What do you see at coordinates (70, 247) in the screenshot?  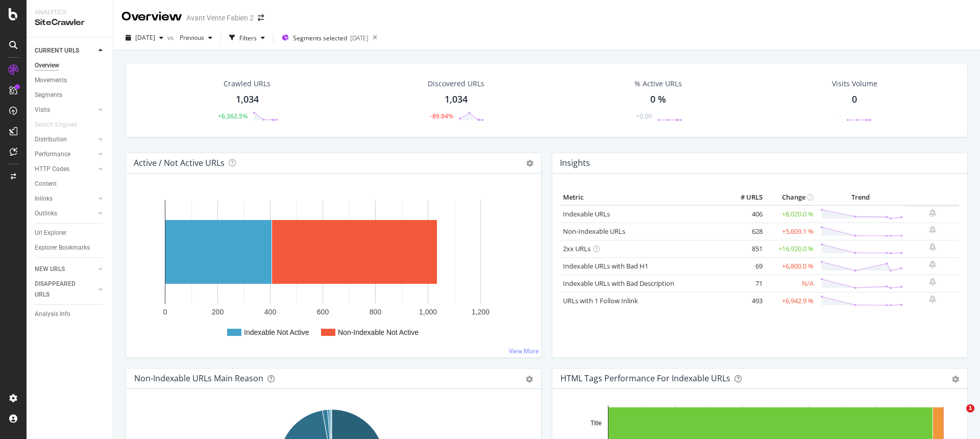 I see `a: Explorer Bookmarks` at bounding box center [70, 247].